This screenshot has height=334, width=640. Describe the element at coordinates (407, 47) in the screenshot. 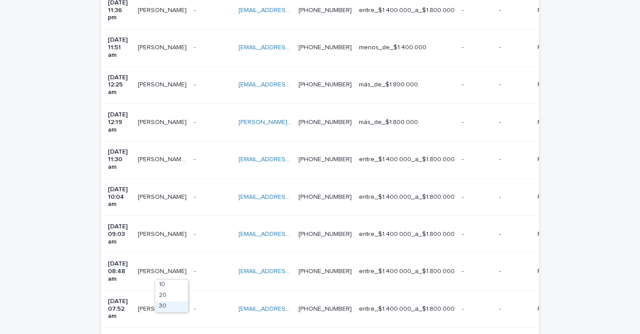

I see `p: menos_de_$1.400.000` at that location.